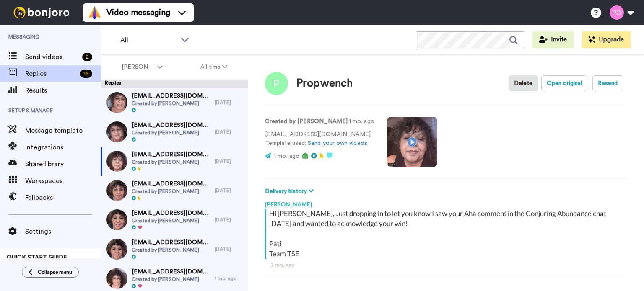 This screenshot has width=644, height=291. Describe the element at coordinates (117, 132) in the screenshot. I see `img: d4695acf-e5bb-40f6-a370-2a144e15ae2c-thumb.jpg` at that location.